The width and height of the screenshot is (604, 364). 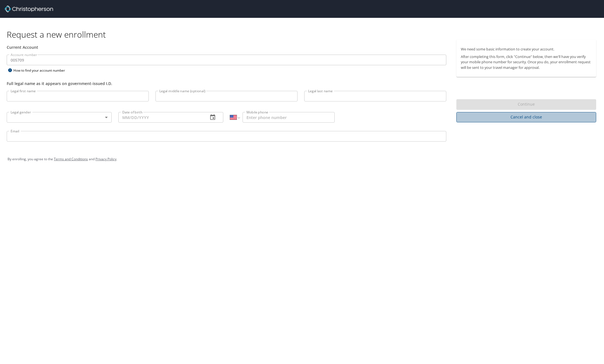 What do you see at coordinates (106, 159) in the screenshot?
I see `a: Privacy Policy` at bounding box center [106, 159].